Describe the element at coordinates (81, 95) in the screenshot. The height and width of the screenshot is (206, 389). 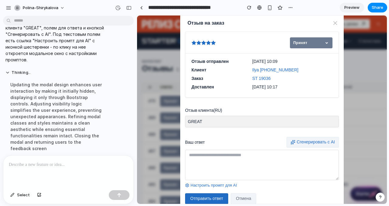
I see `span: (RU)` at that location.